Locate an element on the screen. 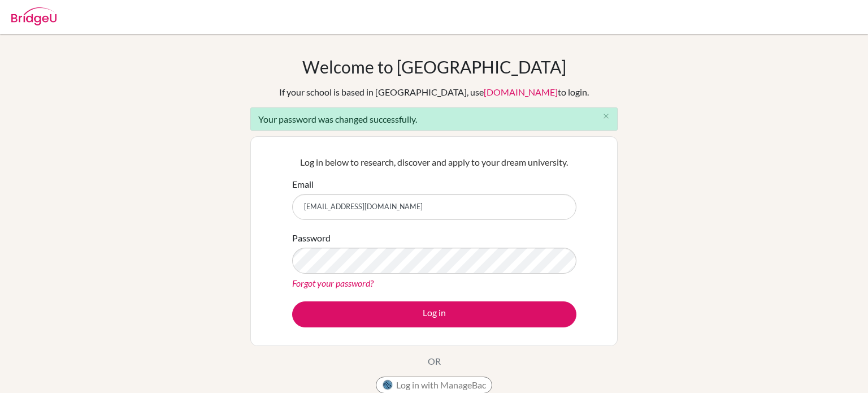 The width and height of the screenshot is (868, 393). button: Close is located at coordinates (606, 117).